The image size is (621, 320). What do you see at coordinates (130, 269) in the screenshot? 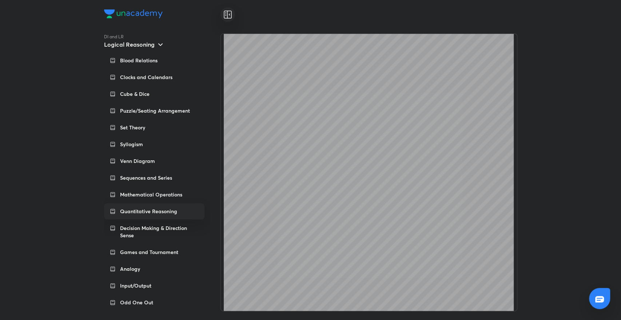
I see `p: Analogy` at bounding box center [130, 269].